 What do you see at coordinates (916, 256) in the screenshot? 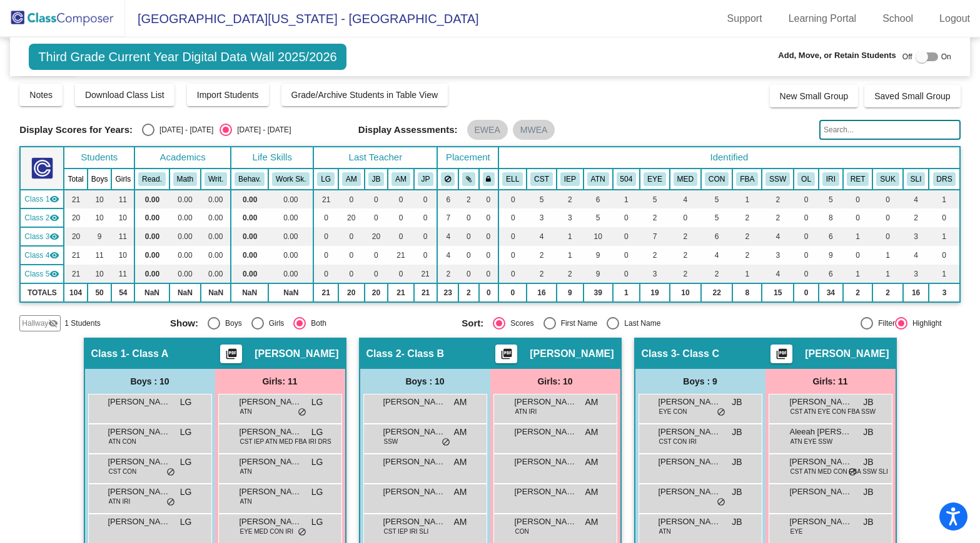
I see `td: 4` at bounding box center [916, 256].